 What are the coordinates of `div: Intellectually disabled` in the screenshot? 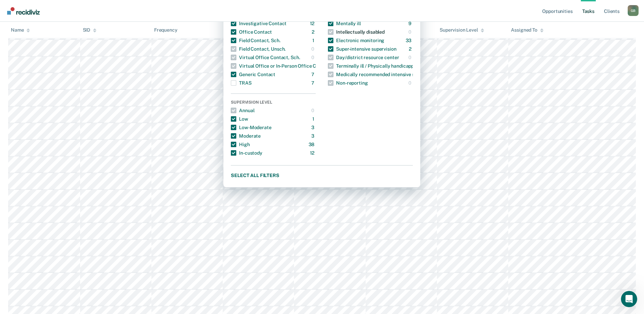 It's located at (356, 32).